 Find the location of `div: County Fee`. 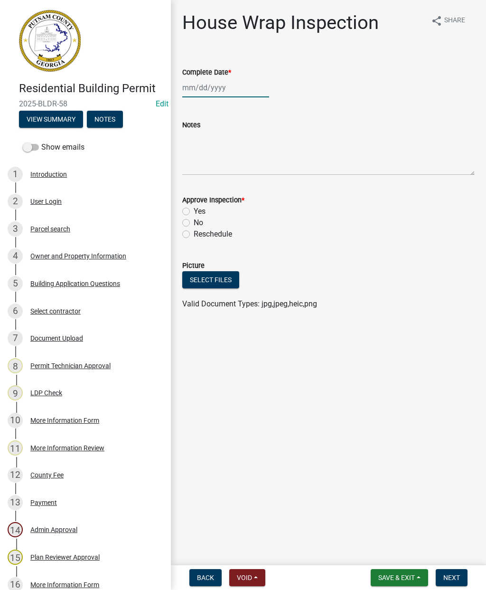

div: County Fee is located at coordinates (47, 475).